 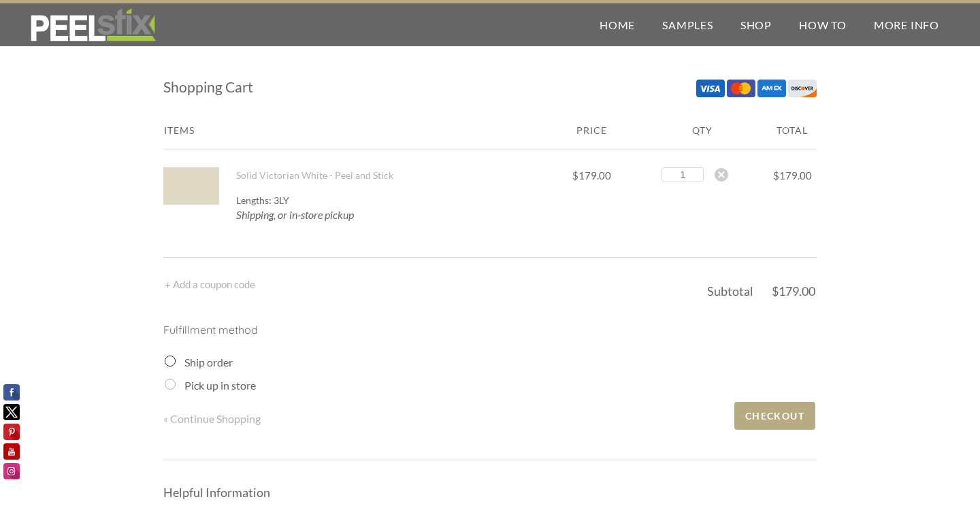 What do you see at coordinates (738, 289) in the screenshot?
I see `td: Subtotal` at bounding box center [738, 289].